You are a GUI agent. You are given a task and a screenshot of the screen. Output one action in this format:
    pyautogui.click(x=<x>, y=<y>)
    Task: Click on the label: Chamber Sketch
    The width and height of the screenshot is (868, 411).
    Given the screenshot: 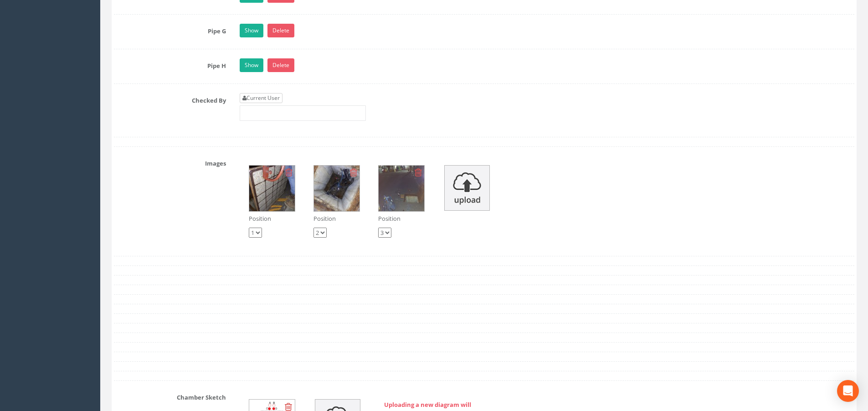 What is the action you would take?
    pyautogui.click(x=170, y=396)
    